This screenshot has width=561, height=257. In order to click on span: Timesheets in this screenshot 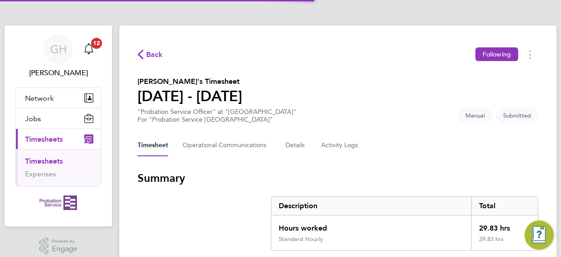, I will do `click(44, 139)`.